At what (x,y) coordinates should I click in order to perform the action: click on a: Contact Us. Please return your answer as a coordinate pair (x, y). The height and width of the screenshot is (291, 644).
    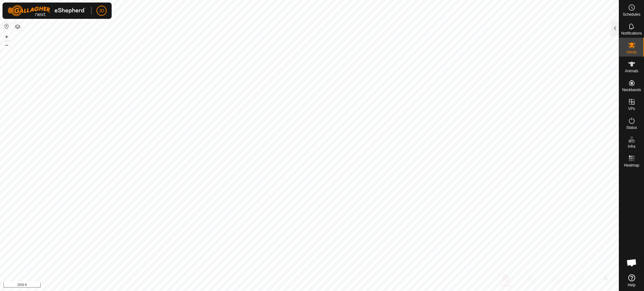
    Looking at the image, I should click on (325, 286).